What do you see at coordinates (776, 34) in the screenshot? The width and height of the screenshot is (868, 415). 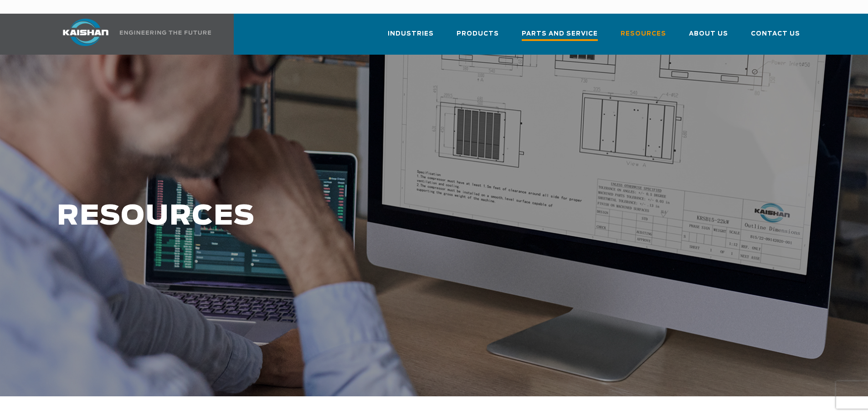 I see `span: Contact Us` at bounding box center [776, 34].